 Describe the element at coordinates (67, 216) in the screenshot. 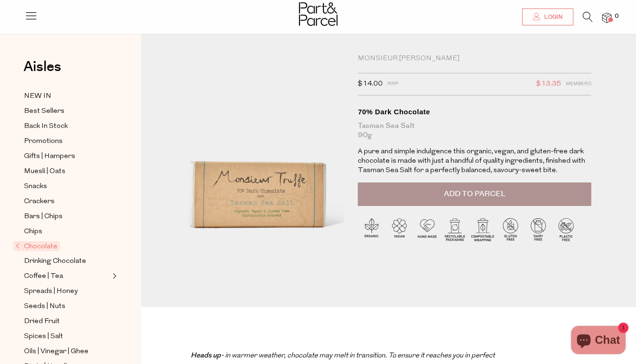

I see `a: Bars | Chips` at that location.